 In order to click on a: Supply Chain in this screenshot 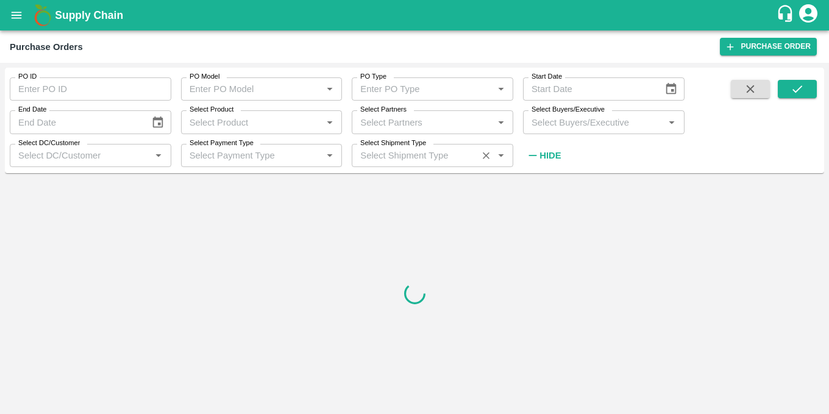, I will do `click(415, 15)`.